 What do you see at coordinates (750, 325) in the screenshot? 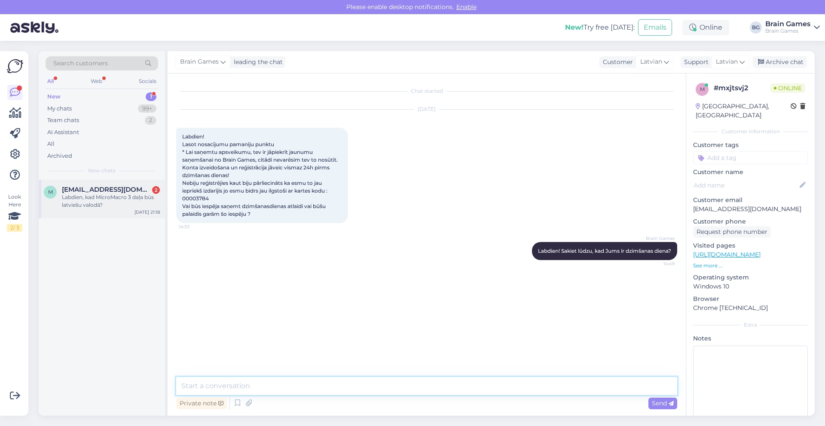
I see `div: Extra` at bounding box center [750, 325].